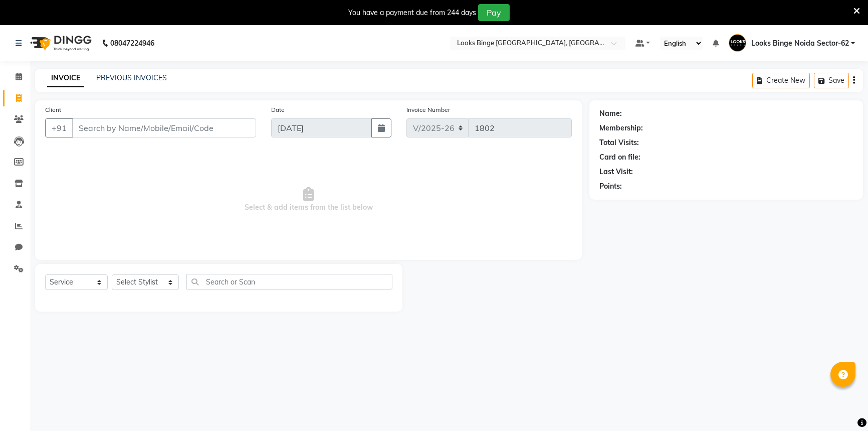  What do you see at coordinates (800, 43) in the screenshot?
I see `span: Looks Binge Noida Sector-62` at bounding box center [800, 43].